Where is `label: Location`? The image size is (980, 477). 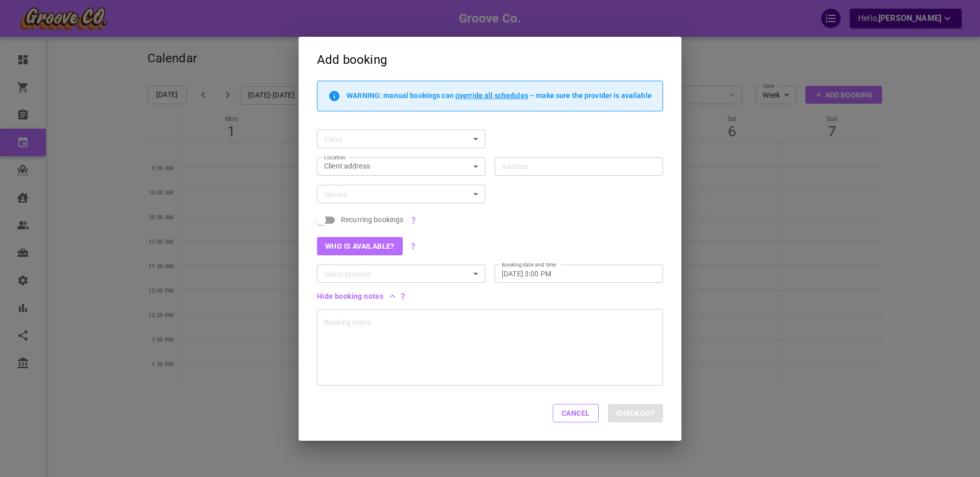 label: Location is located at coordinates (335, 157).